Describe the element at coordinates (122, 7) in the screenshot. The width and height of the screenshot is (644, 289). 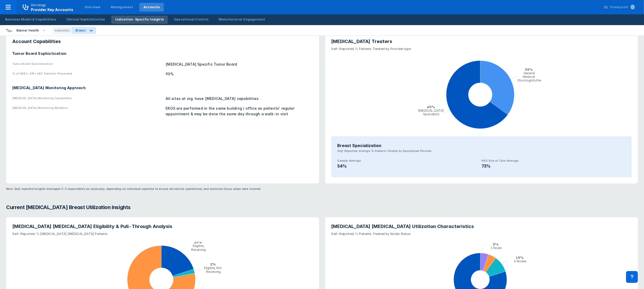
I see `div: Management` at that location.